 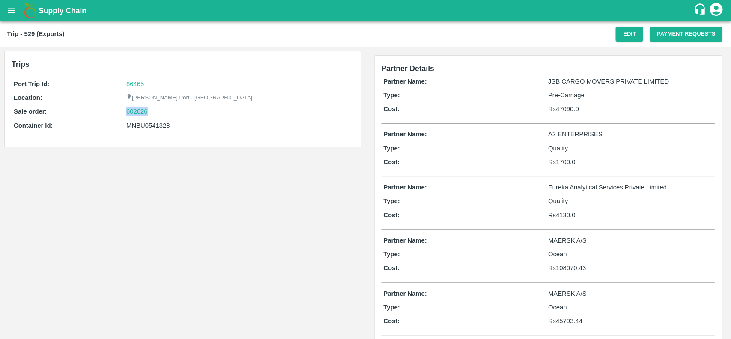 What do you see at coordinates (12, 11) in the screenshot?
I see `button: open drawer` at bounding box center [12, 11].